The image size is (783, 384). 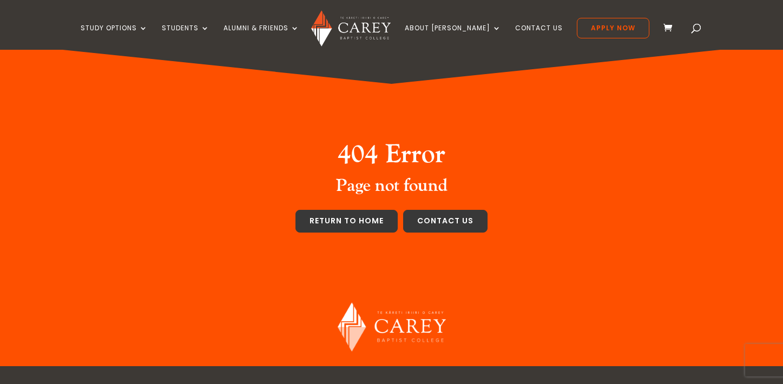 I want to click on a: Study Options, so click(x=114, y=37).